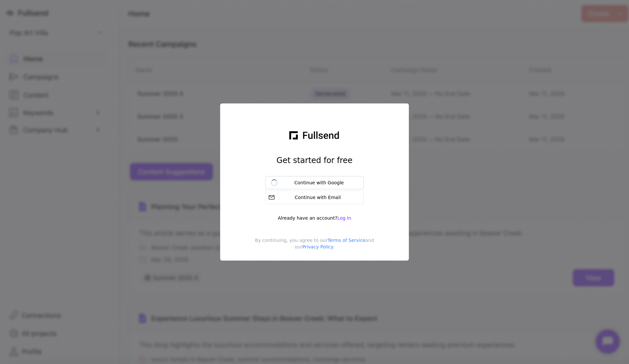 Image resolution: width=629 pixels, height=364 pixels. I want to click on div: By continuing, you agree to our and our ., so click(314, 246).